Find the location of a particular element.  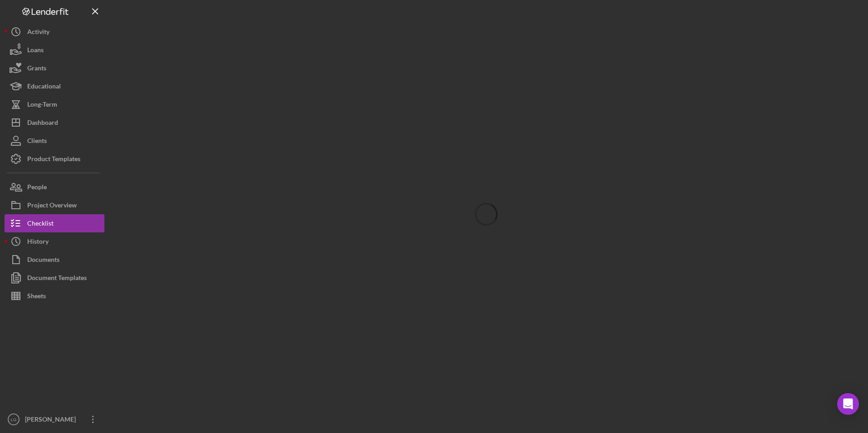

div: Activity is located at coordinates (38, 33).